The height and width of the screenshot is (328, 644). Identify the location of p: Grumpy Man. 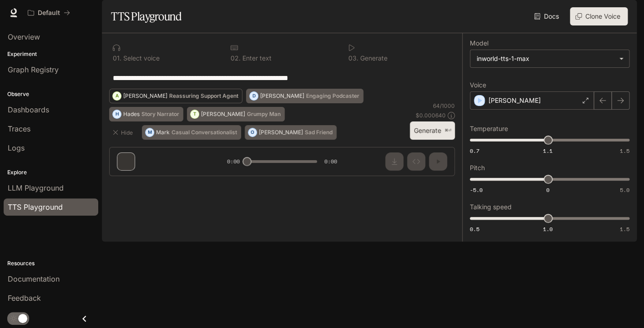
(264, 114).